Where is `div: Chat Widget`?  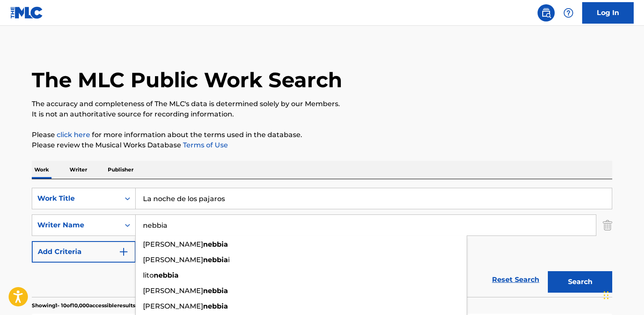 div: Chat Widget is located at coordinates (622, 295).